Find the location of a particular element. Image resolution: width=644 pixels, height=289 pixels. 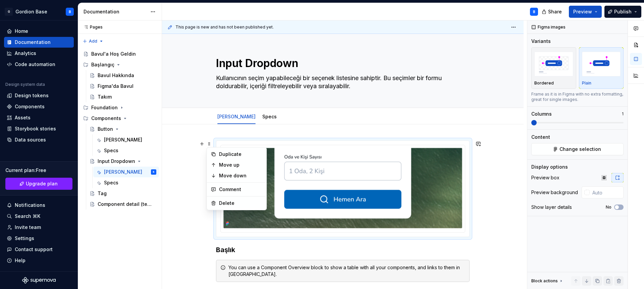

div: Notifications is located at coordinates (30, 206).